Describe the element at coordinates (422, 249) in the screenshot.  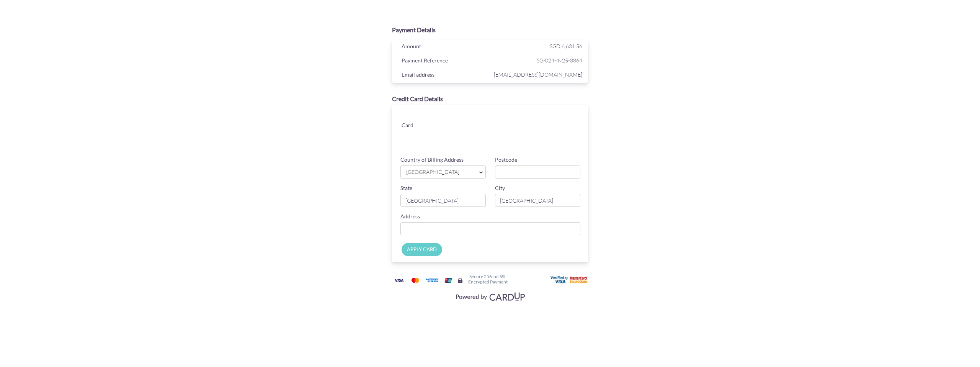
I see `input: APPLY CARD` at that location.